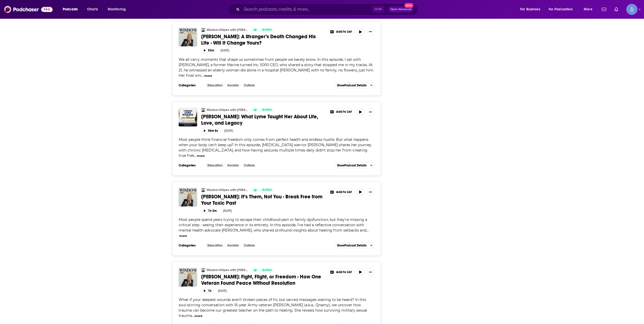 Image resolution: width=644 pixels, height=324 pixels. Describe the element at coordinates (273, 308) in the screenshot. I see `span: What if your deepest wounds aren’t broken pieces of fix, but sacred messages waiting to be heard?...` at that location.